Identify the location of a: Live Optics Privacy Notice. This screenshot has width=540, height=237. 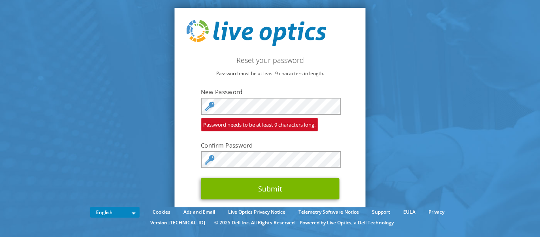
(256, 212).